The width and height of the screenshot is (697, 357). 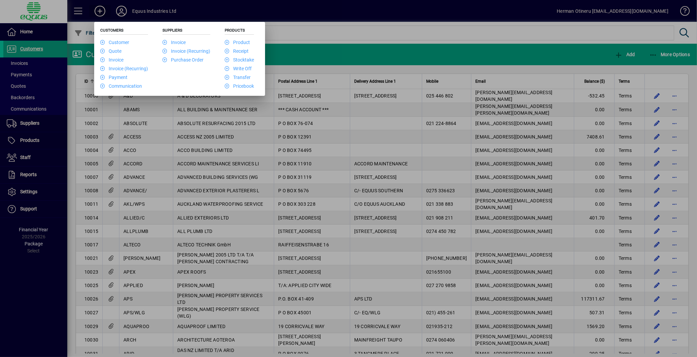 What do you see at coordinates (186, 31) in the screenshot?
I see `h5: Suppliers` at bounding box center [186, 31].